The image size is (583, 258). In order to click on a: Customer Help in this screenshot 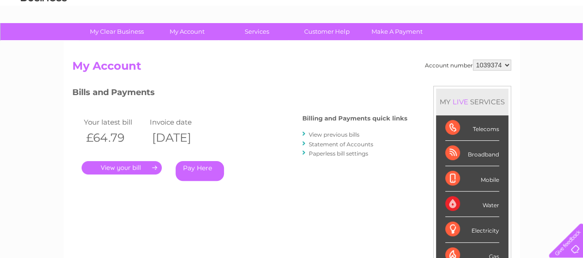, I will do `click(327, 31)`.